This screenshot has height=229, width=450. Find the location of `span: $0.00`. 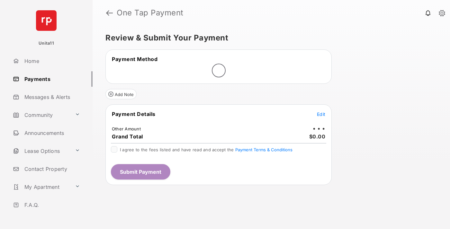

span: $0.00 is located at coordinates (317, 136).